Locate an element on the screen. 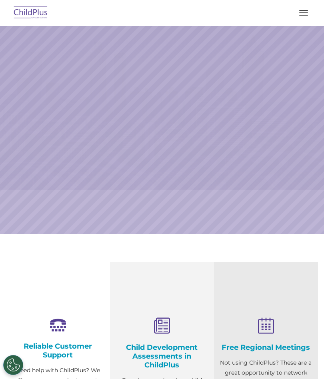  button: Cookies Settings is located at coordinates (13, 365).